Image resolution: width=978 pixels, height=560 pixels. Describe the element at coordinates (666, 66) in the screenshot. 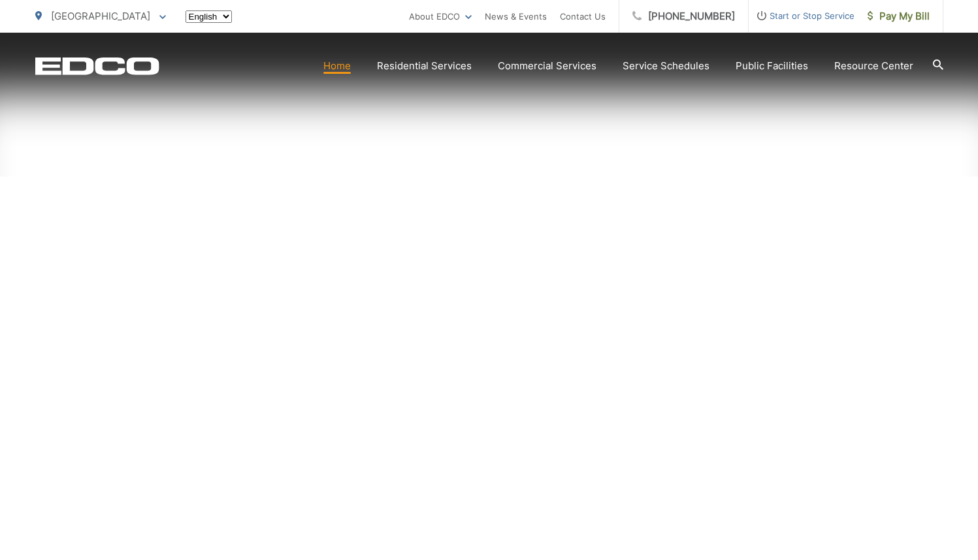

I see `a: Service Schedules` at that location.